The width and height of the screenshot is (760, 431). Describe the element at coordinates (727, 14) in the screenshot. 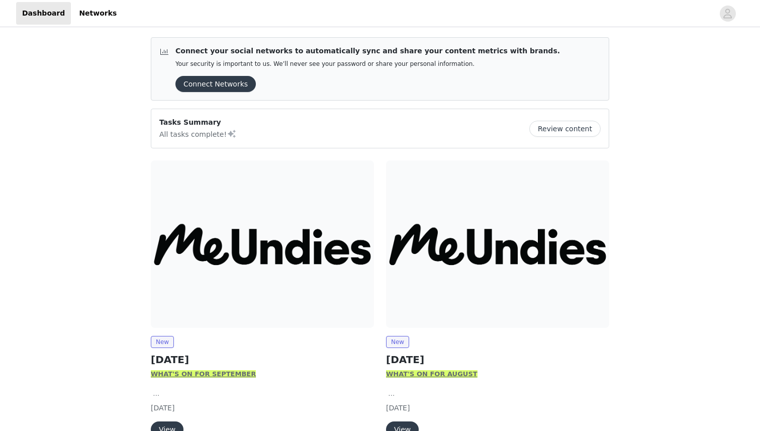

I see `div: avatar` at that location.